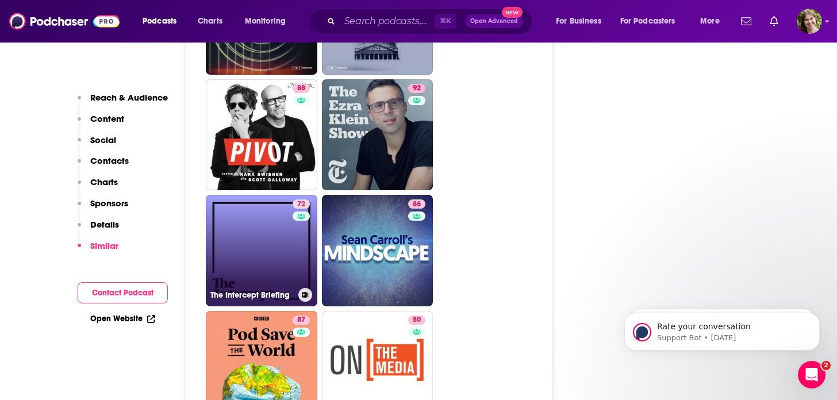 Image resolution: width=837 pixels, height=400 pixels. Describe the element at coordinates (98, 187) in the screenshot. I see `button: Charts` at that location.